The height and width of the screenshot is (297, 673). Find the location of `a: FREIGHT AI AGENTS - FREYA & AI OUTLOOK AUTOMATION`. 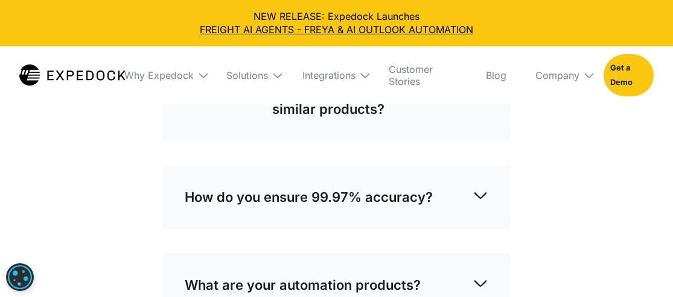

a: FREIGHT AI AGENTS - FREYA & AI OUTLOOK AUTOMATION is located at coordinates (336, 30).